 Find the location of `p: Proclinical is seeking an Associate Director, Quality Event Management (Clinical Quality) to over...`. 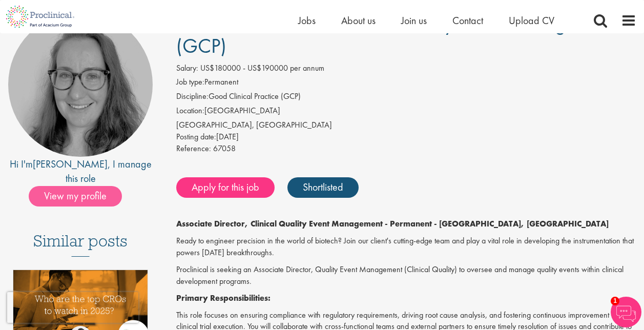

p: Proclinical is seeking an Associate Director, Quality Event Management (Clinical Quality) to over... is located at coordinates (406, 276).